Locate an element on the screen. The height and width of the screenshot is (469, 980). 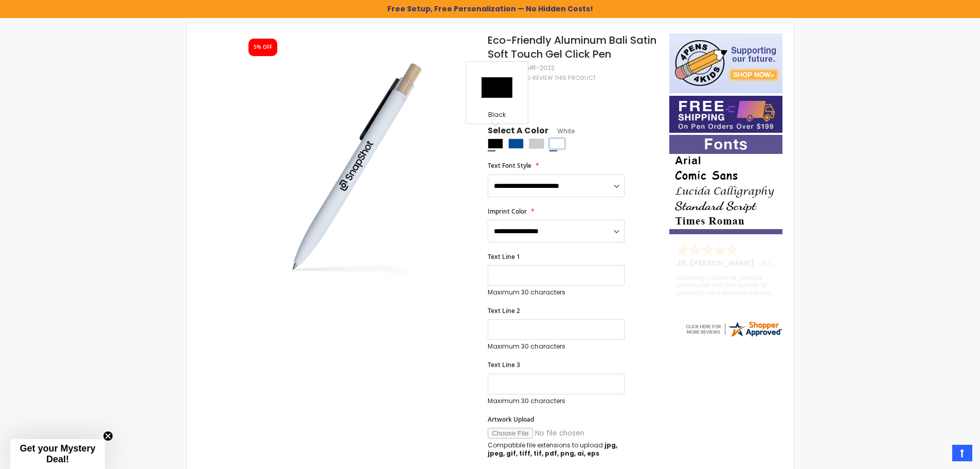
div: Grey Light is located at coordinates (537, 144).